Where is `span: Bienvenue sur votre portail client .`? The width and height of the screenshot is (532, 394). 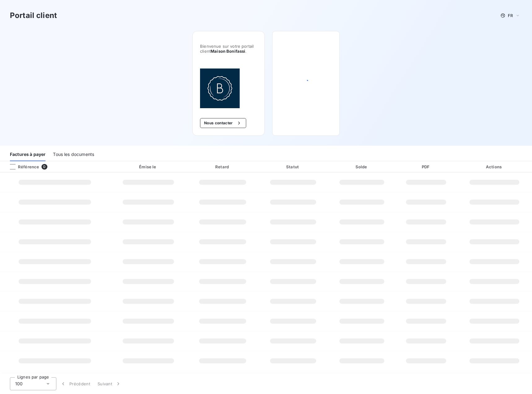
span: Bienvenue sur votre portail client . is located at coordinates (229, 49).